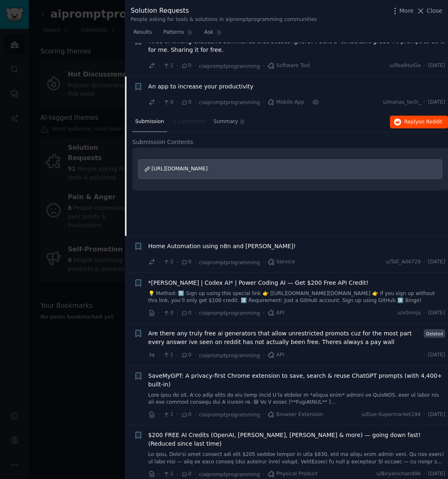 Image resolution: width=448 pixels, height=479 pixels. What do you see at coordinates (201, 87) in the screenshot?
I see `span: An app to increase your productivity` at bounding box center [201, 87].